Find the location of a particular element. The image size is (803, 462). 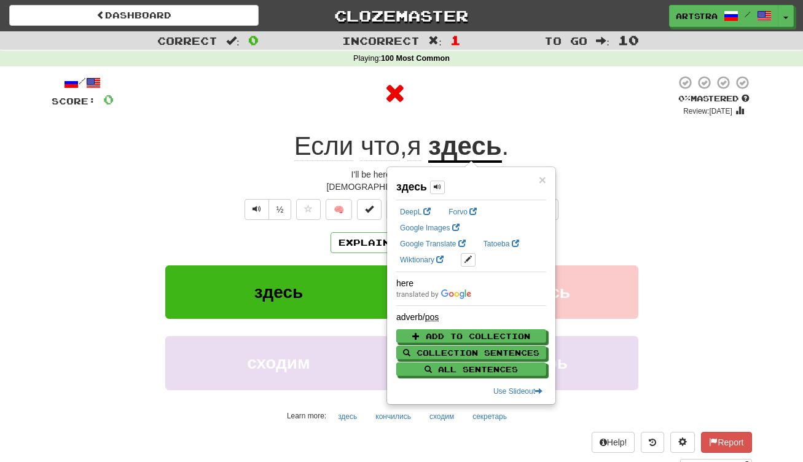

button: Set this sentence to 100% Mastered (alt+m) is located at coordinates (369, 209).